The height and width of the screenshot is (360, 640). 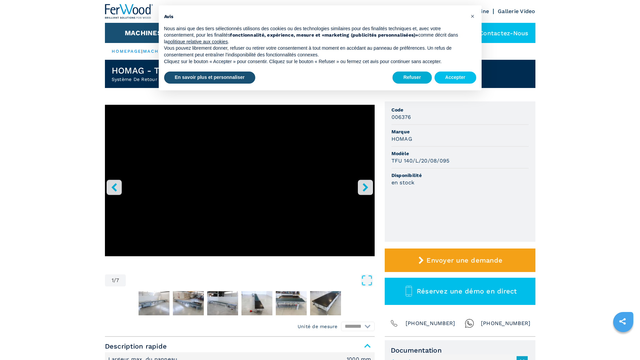 I want to click on button: Refuser, so click(x=412, y=78).